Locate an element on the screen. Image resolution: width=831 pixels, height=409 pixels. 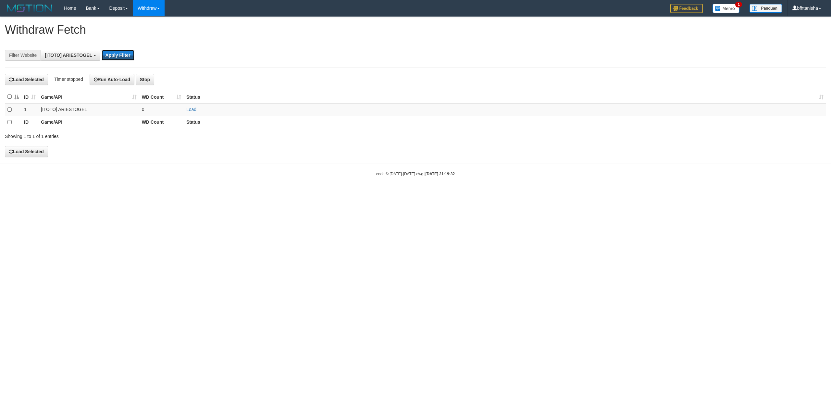
th: Game/API is located at coordinates (89, 122).